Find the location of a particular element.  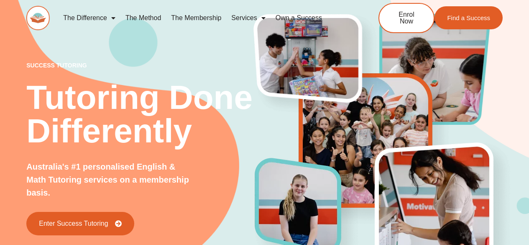

span: Find a Success is located at coordinates (468, 18).